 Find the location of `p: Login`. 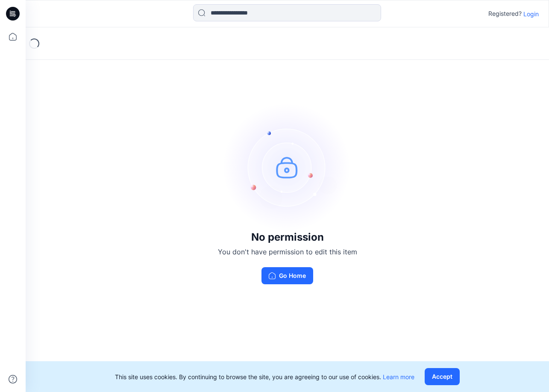

p: Login is located at coordinates (531, 13).